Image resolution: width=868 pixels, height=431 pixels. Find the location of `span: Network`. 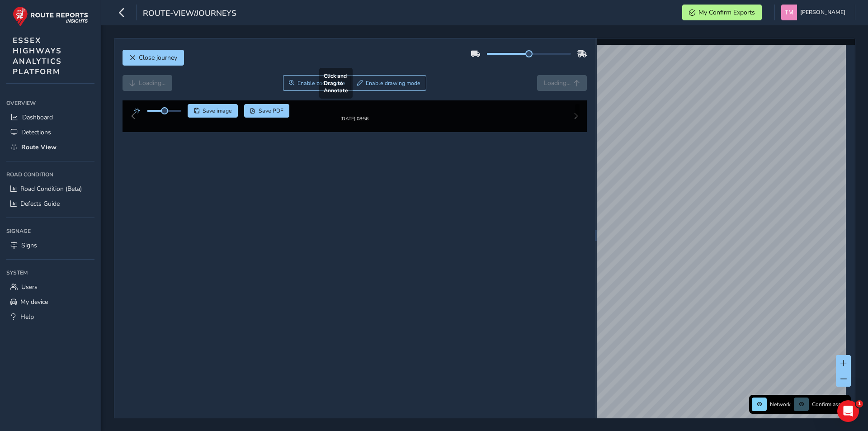

span: Network is located at coordinates (781, 404).